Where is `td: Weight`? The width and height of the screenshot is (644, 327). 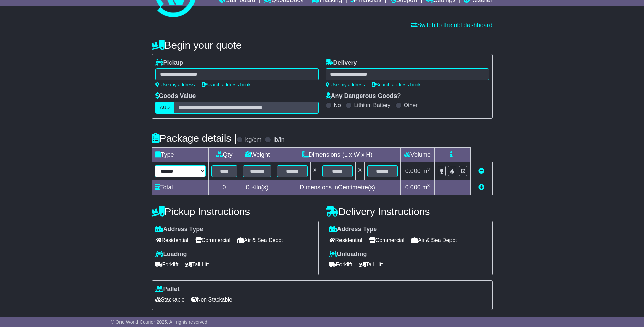 td: Weight is located at coordinates (257, 155).